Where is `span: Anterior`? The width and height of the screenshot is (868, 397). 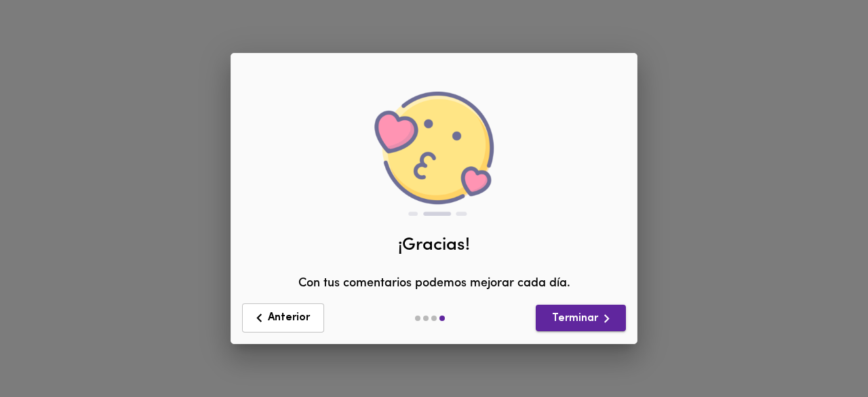 span: Anterior is located at coordinates (283, 318).